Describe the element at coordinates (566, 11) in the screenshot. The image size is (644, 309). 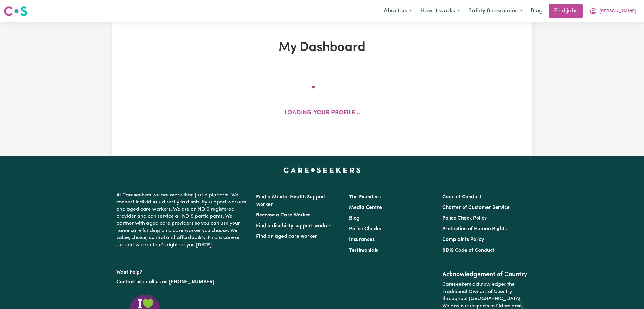
I see `a: Find jobs` at that location.